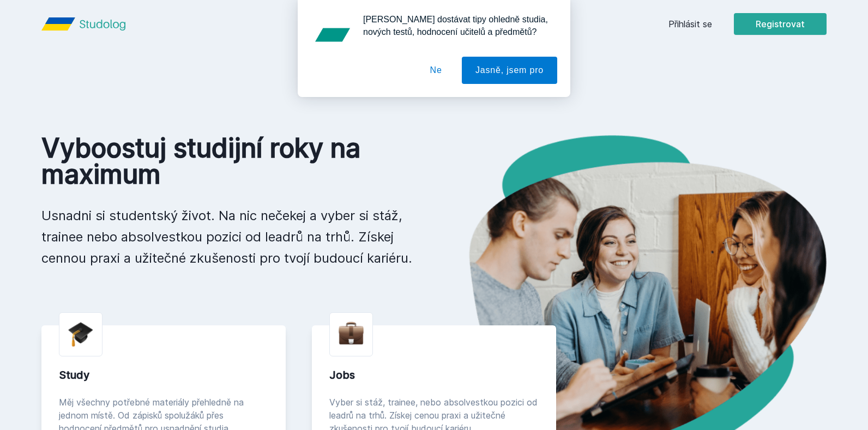 The width and height of the screenshot is (868, 430). Describe the element at coordinates (351, 333) in the screenshot. I see `img: briefcase.png` at that location.